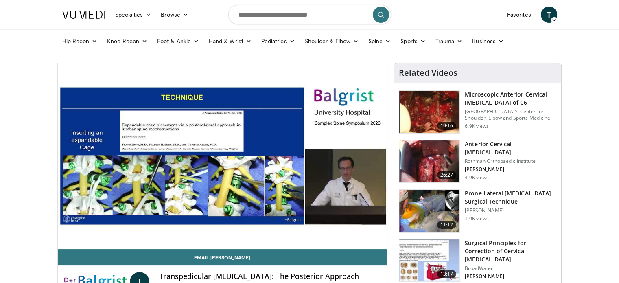  What do you see at coordinates (178, 41) in the screenshot?
I see `a: Foot & Ankle` at bounding box center [178, 41].